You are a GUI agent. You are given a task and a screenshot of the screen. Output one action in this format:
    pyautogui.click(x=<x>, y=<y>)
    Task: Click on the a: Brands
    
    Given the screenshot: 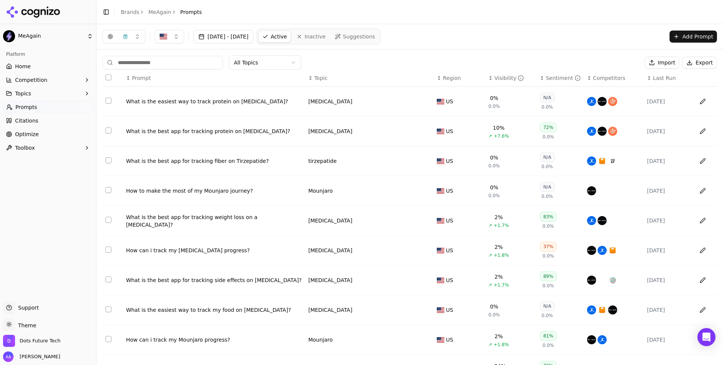 What is the action you would take?
    pyautogui.click(x=130, y=12)
    